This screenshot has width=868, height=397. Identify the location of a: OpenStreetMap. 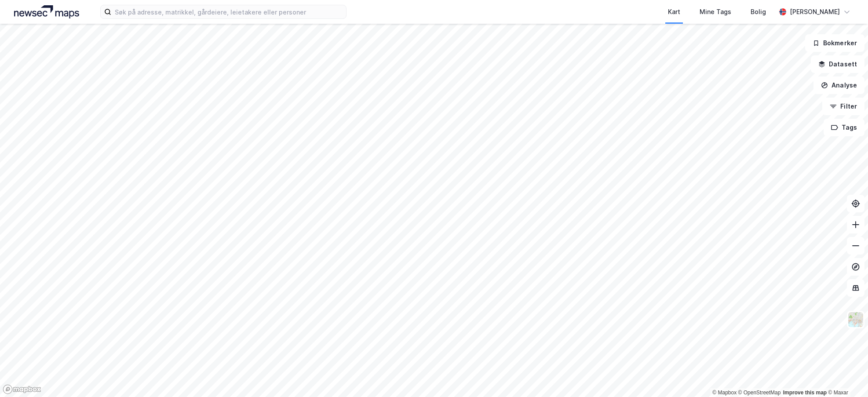
(759, 393).